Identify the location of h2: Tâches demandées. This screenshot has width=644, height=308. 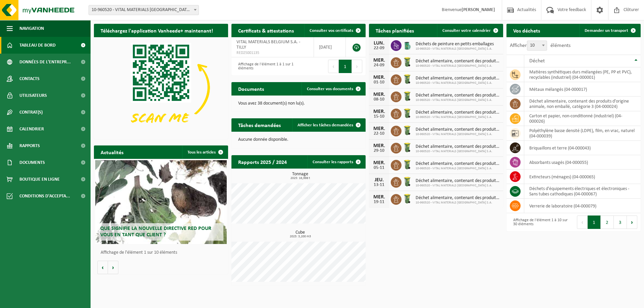
(259, 125).